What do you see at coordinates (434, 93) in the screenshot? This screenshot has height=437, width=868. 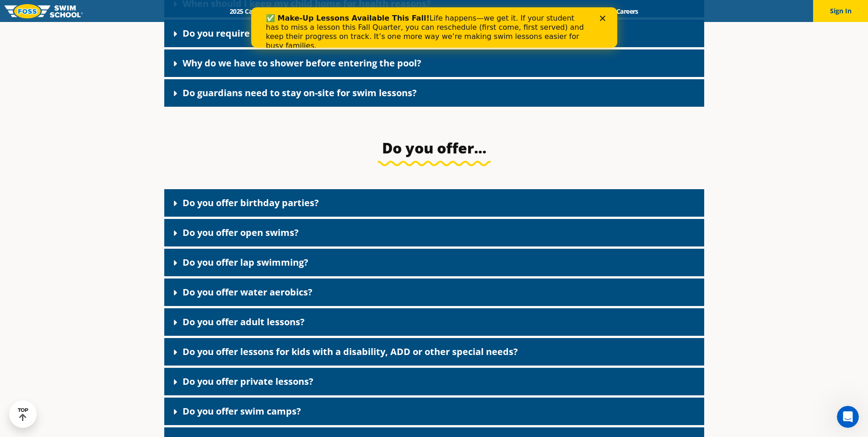 I see `div: Do guardians need to stay on-site for swim lessons?` at bounding box center [434, 93].